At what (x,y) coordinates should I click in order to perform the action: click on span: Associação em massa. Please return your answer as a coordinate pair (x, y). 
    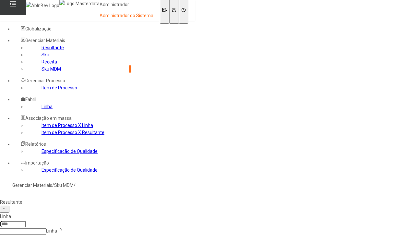
    Looking at the image, I should click on (48, 118).